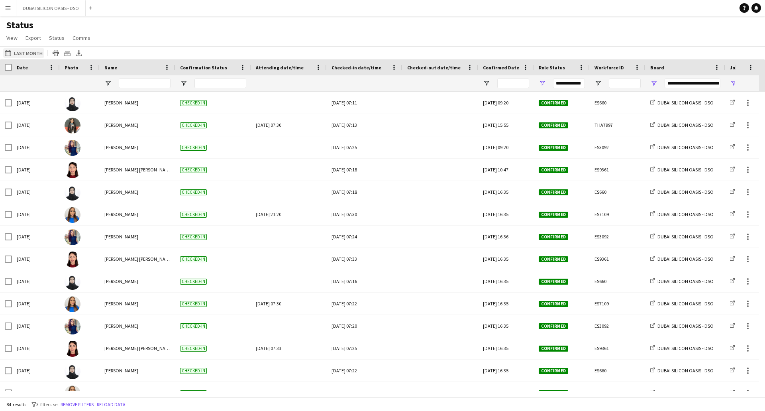  What do you see at coordinates (657, 67) in the screenshot?
I see `span: Board` at bounding box center [657, 67].